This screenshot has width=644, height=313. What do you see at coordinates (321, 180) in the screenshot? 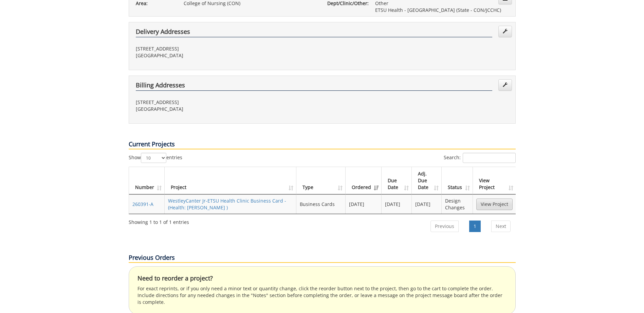
I see `th: Type: activate to sort column ascending` at bounding box center [321, 180].